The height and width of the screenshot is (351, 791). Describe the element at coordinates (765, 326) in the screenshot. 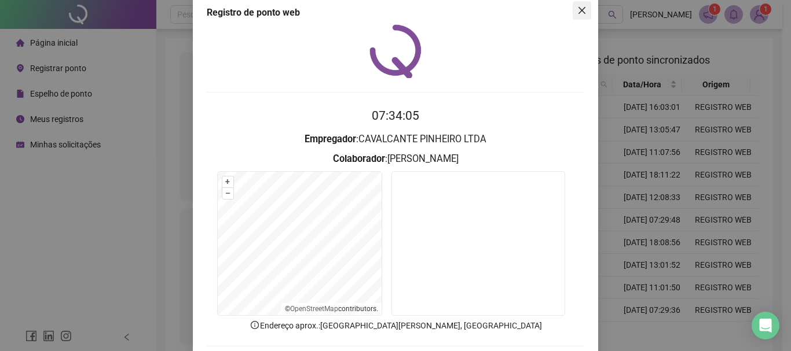

I see `div: Open Intercom Messenger` at that location.